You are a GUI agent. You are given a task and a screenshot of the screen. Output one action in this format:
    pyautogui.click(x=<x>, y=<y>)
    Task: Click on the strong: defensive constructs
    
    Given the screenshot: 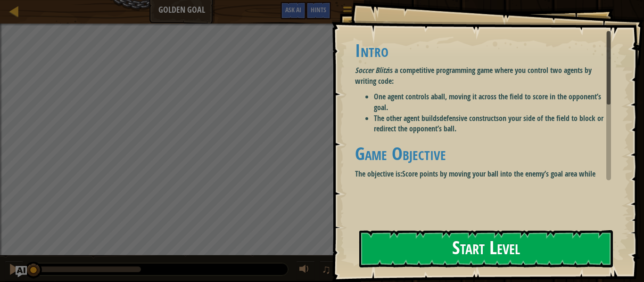 What is the action you would take?
    pyautogui.click(x=469, y=118)
    